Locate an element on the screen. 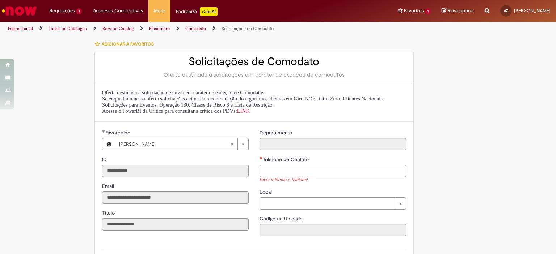 Image resolution: width=556 pixels, height=254 pixels. span: Somente leitura - Departamento is located at coordinates (277, 133).